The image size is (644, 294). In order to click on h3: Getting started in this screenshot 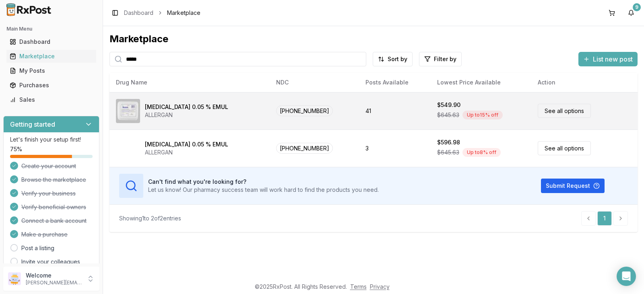, I will do `click(33, 124)`.